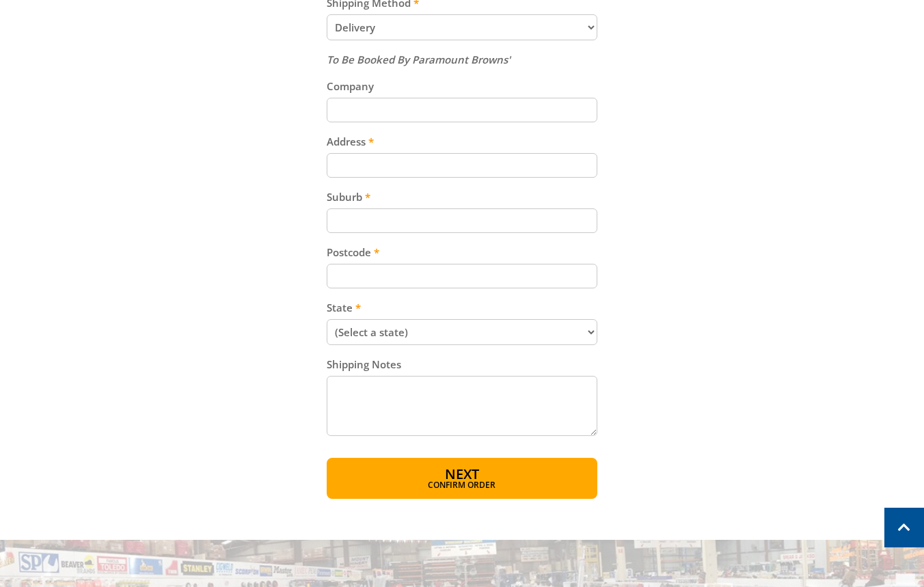 The width and height of the screenshot is (924, 587). What do you see at coordinates (418, 60) in the screenshot?
I see `em: To Be Booked By Paramount Browns'` at bounding box center [418, 60].